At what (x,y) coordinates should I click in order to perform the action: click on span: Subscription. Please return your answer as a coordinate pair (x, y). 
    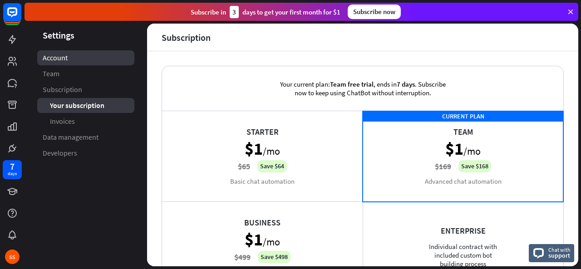
    Looking at the image, I should click on (62, 89).